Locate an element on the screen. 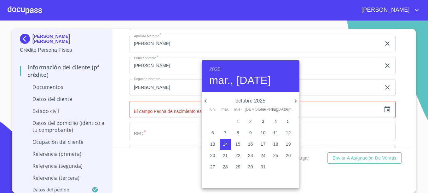 The image size is (428, 193). button: 19 is located at coordinates (288, 144).